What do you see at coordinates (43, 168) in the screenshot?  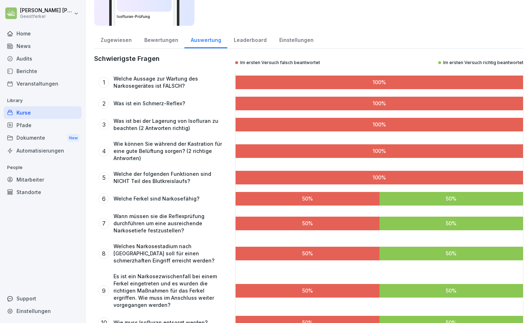 I see `p: People` at bounding box center [43, 168].